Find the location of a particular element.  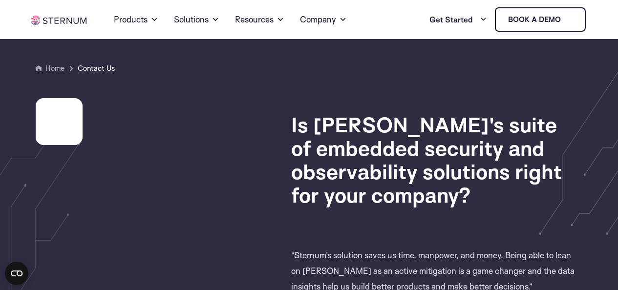

a: Book a demo is located at coordinates (540, 20).